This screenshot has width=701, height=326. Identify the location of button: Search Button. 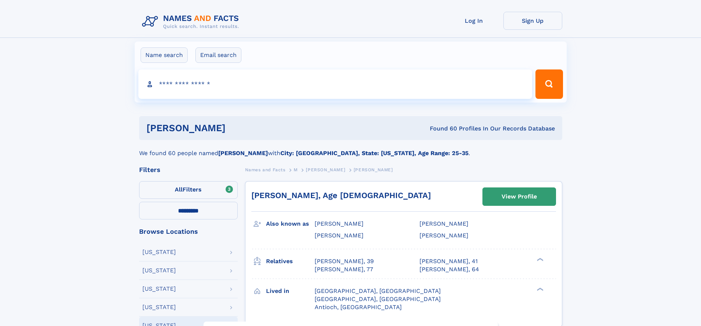
(549, 84).